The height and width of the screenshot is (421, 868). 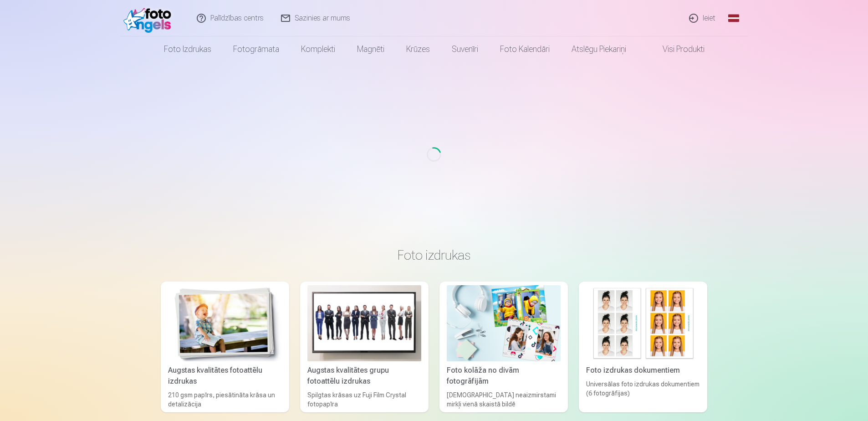 I want to click on a: Krūzes, so click(x=418, y=49).